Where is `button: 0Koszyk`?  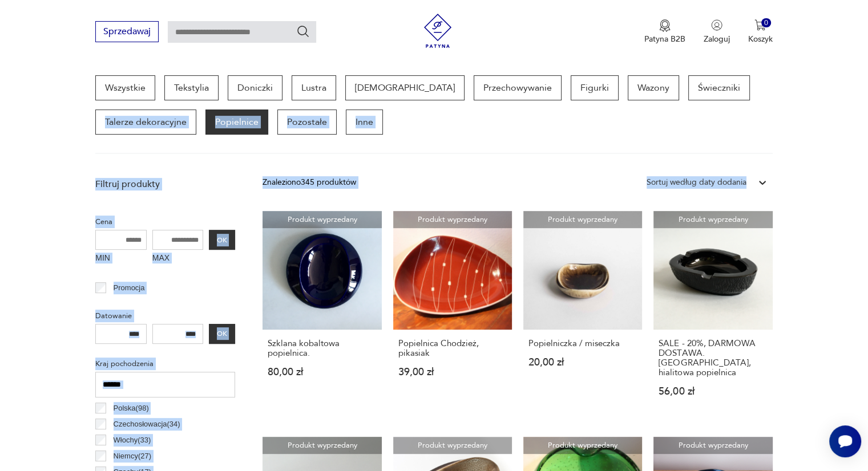
button: 0Koszyk is located at coordinates (760, 32).